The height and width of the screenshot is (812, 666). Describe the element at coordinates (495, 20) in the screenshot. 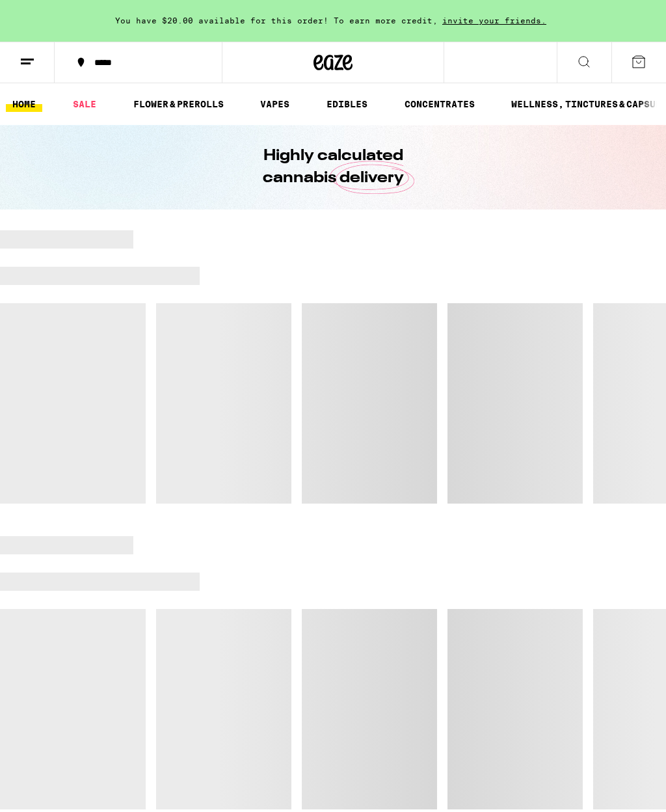

I see `span: invite your friends.` at that location.